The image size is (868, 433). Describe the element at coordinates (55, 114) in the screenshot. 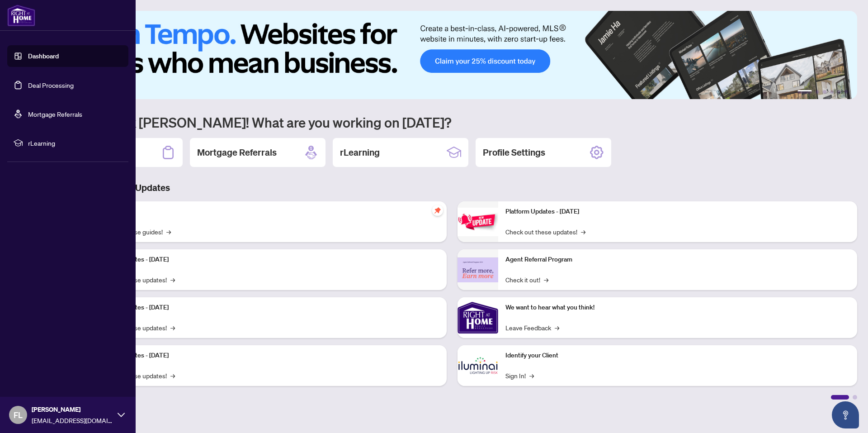

I see `a: Mortgage Referrals` at that location.